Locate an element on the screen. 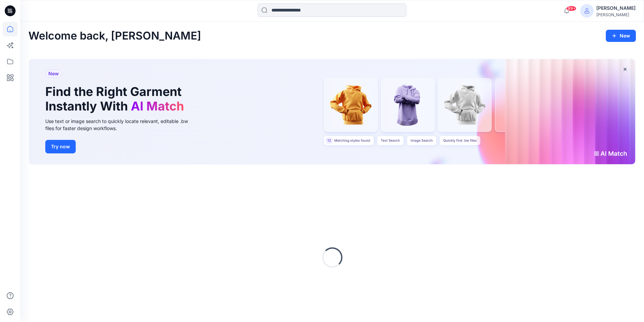 The height and width of the screenshot is (322, 644). button: New is located at coordinates (621, 36).